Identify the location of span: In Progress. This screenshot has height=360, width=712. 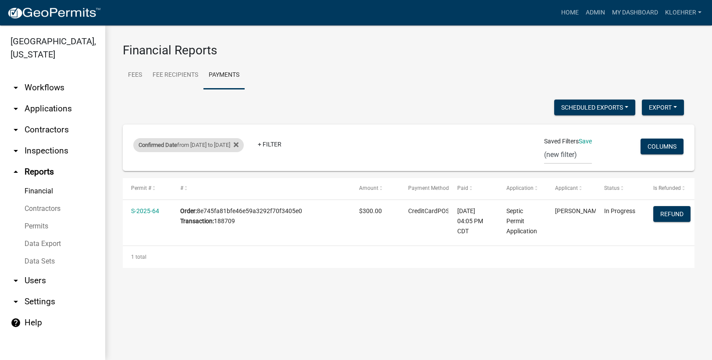
(619, 211).